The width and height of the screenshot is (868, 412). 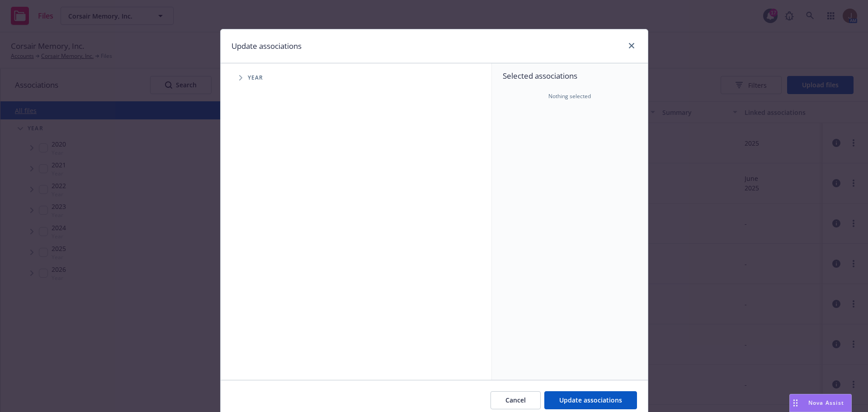 What do you see at coordinates (821, 403) in the screenshot?
I see `button: Nova Assist` at bounding box center [821, 403].